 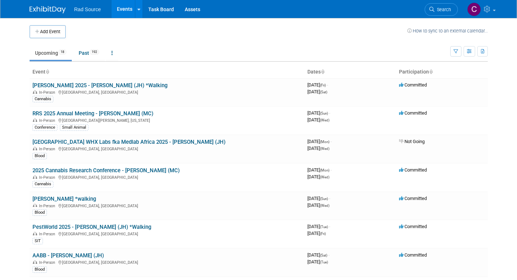 I want to click on a: Past192, so click(x=89, y=53).